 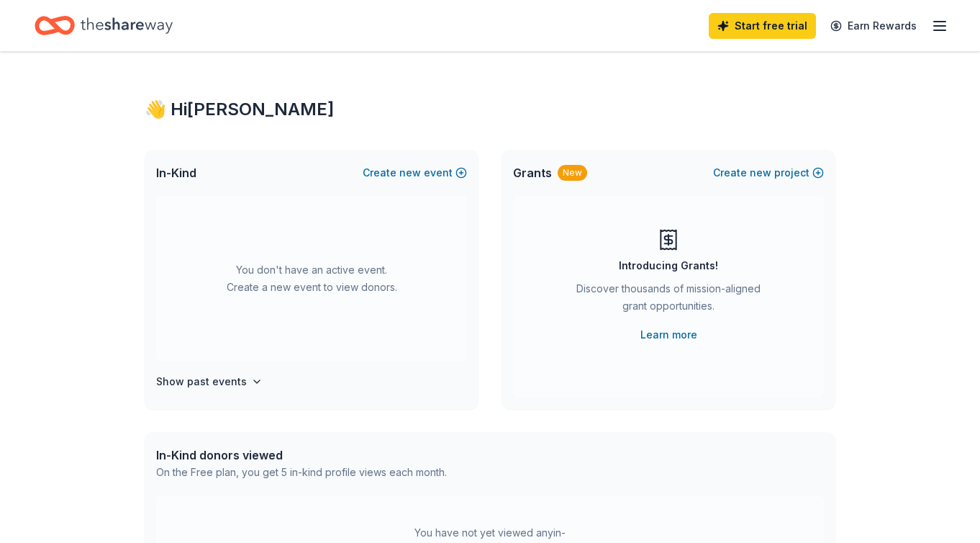 What do you see at coordinates (533, 173) in the screenshot?
I see `span: Grants` at bounding box center [533, 173].